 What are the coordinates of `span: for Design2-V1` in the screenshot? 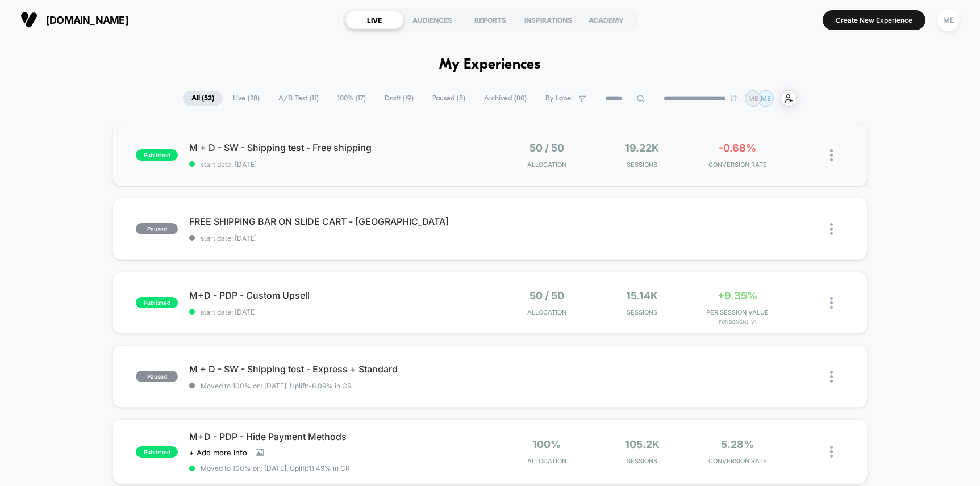 It's located at (738, 322).